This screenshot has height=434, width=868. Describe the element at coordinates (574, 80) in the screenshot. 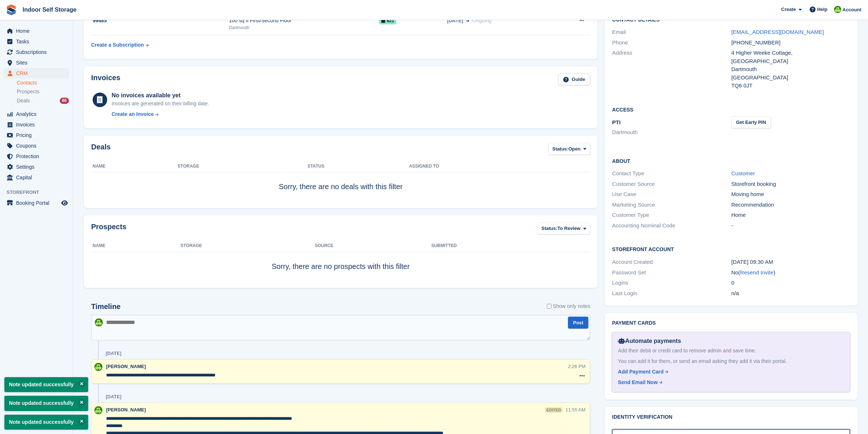

I see `a: Guide` at that location.